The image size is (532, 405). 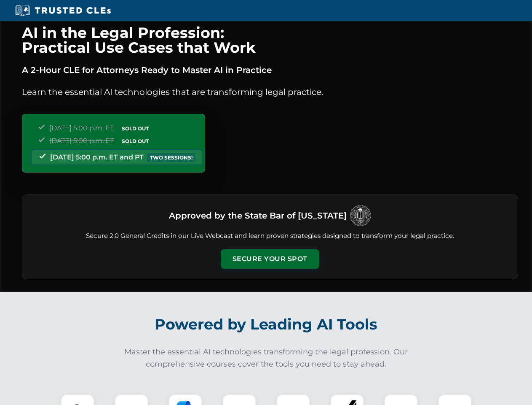 What do you see at coordinates (270, 259) in the screenshot?
I see `button: Secure Your Spot` at bounding box center [270, 259].